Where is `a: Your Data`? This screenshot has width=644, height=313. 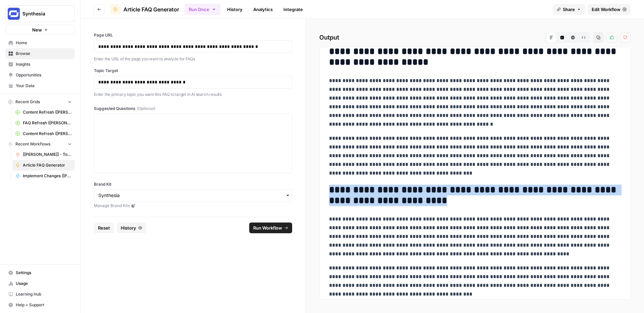
a: Your Data is located at coordinates (40, 86).